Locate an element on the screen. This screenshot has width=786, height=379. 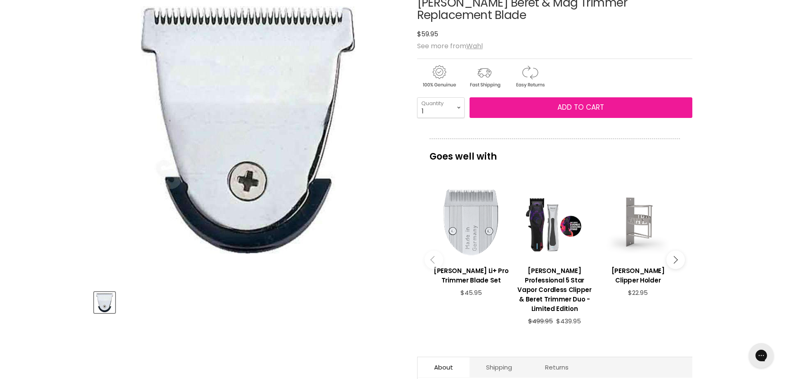
img: shipping.gif is located at coordinates (485, 76).